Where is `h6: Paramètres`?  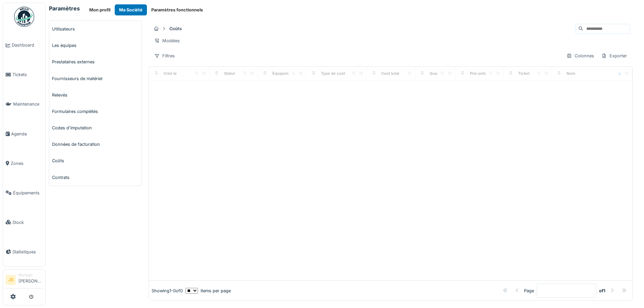
h6: Paramètres is located at coordinates (64, 8).